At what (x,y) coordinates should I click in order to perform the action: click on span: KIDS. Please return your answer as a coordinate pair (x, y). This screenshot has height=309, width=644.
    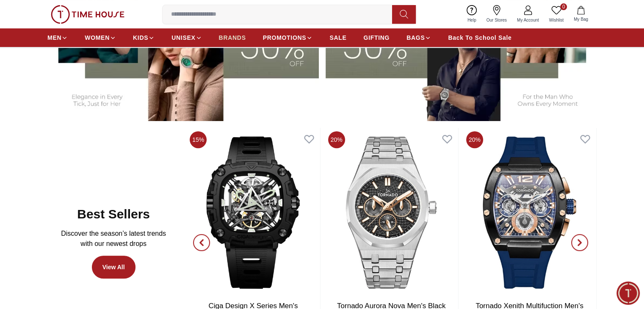
    Looking at the image, I should click on (141, 38).